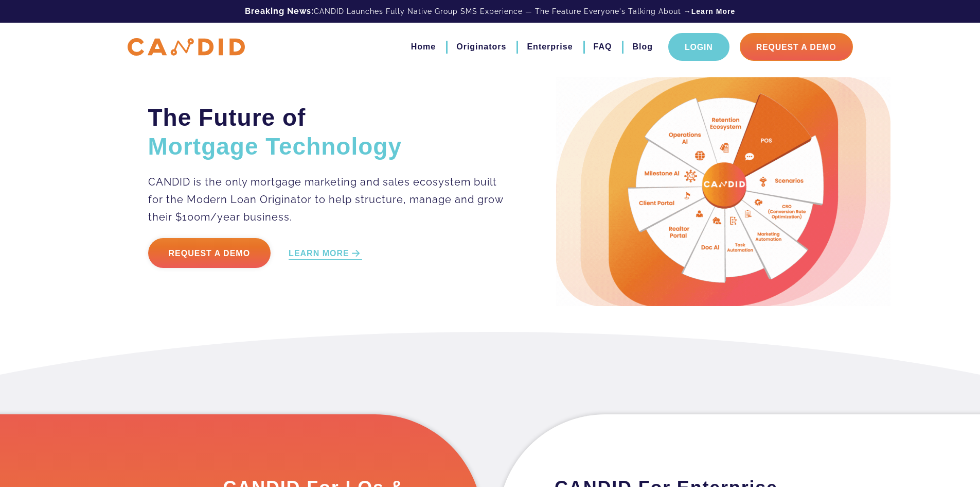 This screenshot has width=980, height=487. What do you see at coordinates (325, 254) in the screenshot?
I see `a: LEARN MORE` at bounding box center [325, 254].